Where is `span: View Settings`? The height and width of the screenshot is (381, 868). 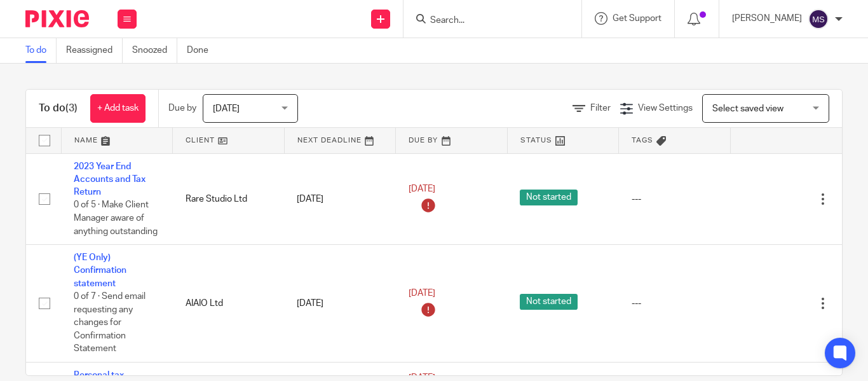 span: View Settings is located at coordinates (665, 108).